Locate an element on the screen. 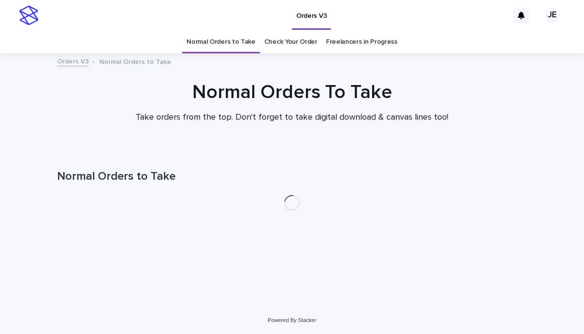  img: stacker-logo-s-only.png is located at coordinates (29, 15).